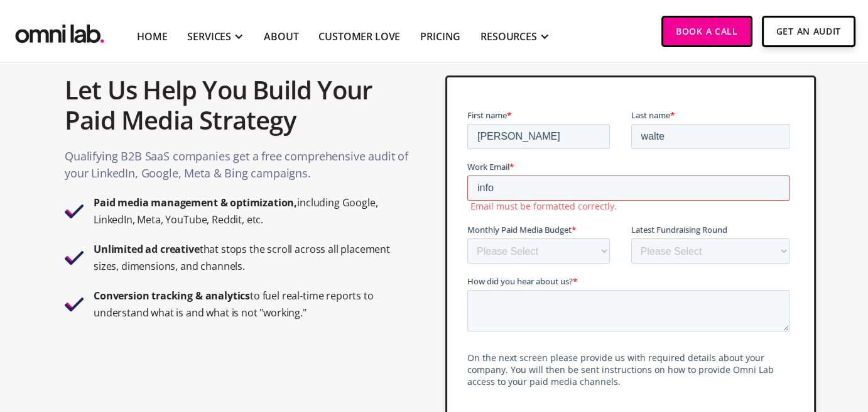 The height and width of the screenshot is (412, 868). I want to click on p: Qualifying B2B SaaS companies get a free comprehensive audit of your LinkedIn, Google, Meta & Bin..., so click(238, 168).